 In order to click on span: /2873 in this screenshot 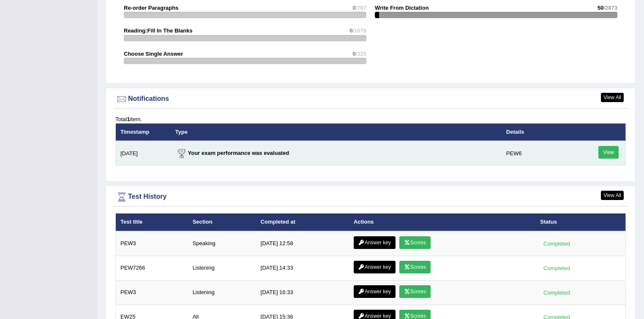, I will do `click(610, 8)`.